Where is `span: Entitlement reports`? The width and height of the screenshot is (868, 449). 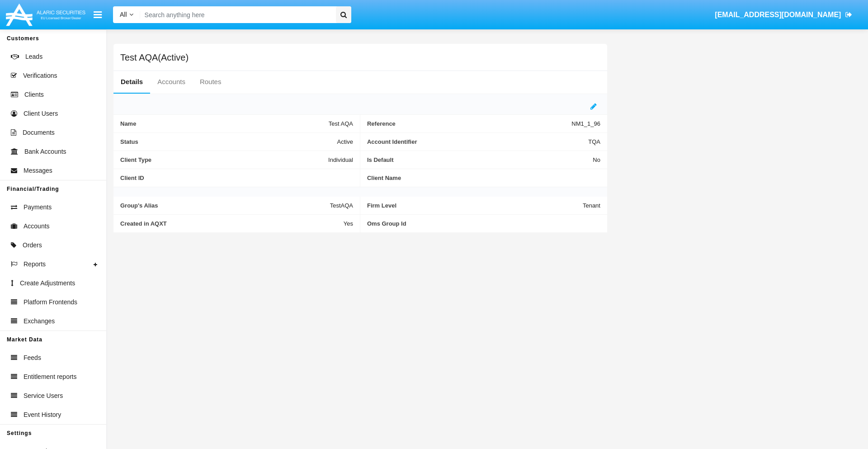 span: Entitlement reports is located at coordinates (50, 377).